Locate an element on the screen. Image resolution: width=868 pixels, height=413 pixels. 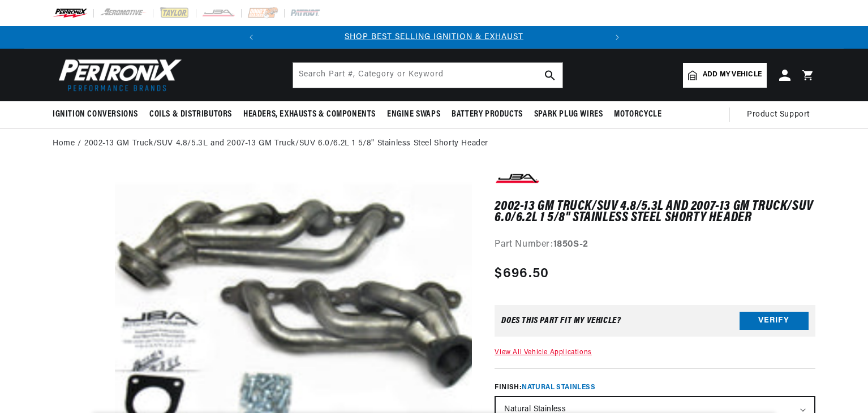
summary: Coils & Distributors is located at coordinates (190, 114).